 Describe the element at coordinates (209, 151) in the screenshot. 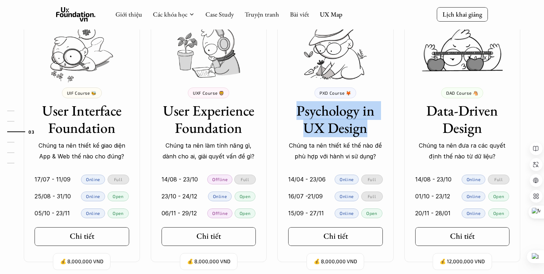

I see `p: Chúng ta nên làm tính năng gì, dành cho ai, giải quyết vấn đề gì?` at that location.